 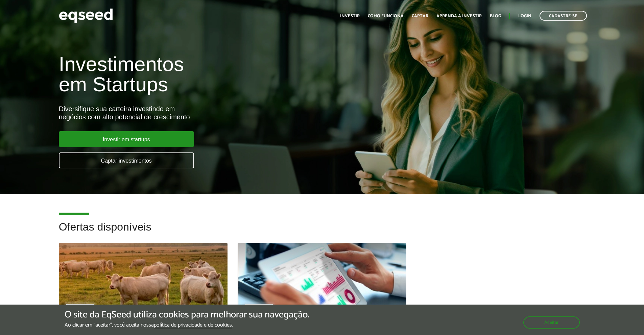 What do you see at coordinates (126, 139) in the screenshot?
I see `a: Investir em startups` at bounding box center [126, 139].